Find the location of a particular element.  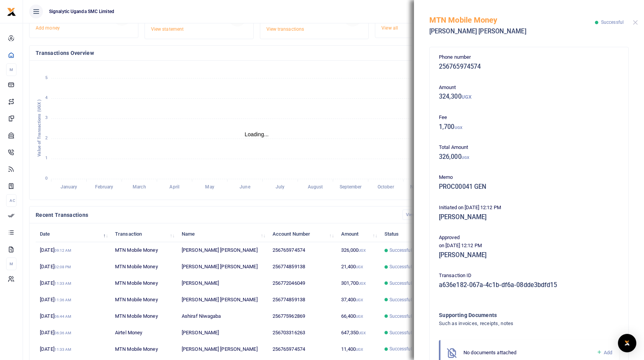

p: Transaction ID is located at coordinates (529, 275).